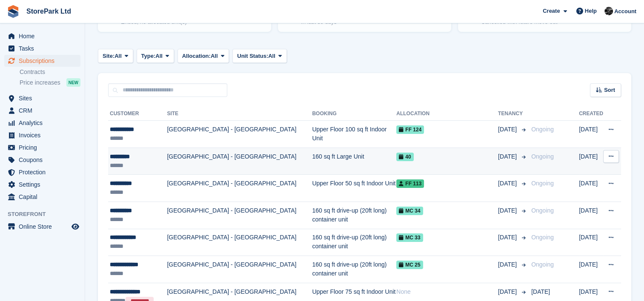 Image resolution: width=644 pixels, height=301 pixels. What do you see at coordinates (354, 114) in the screenshot?
I see `th: Booking` at bounding box center [354, 114].